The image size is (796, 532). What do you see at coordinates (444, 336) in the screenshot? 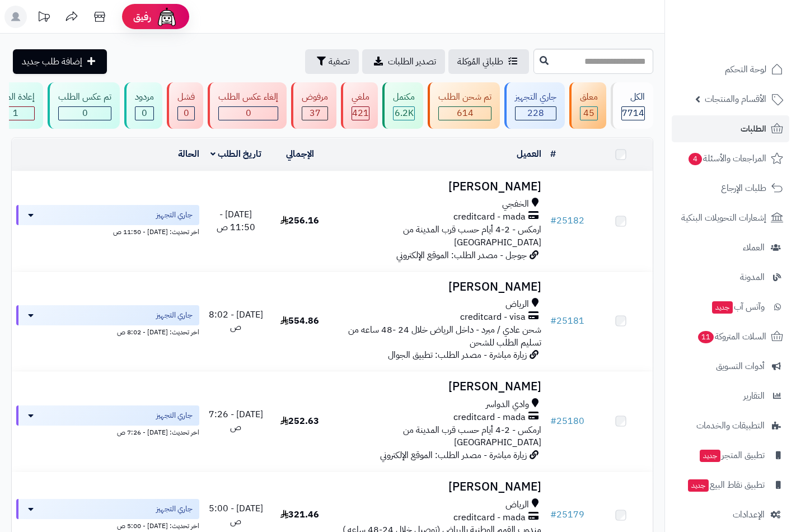
I see `span: شحن عادي / مبرد - داخل الرياض خلال 24 -48 ساعه من تسليم الطلب للشحن` at bounding box center [444, 336].